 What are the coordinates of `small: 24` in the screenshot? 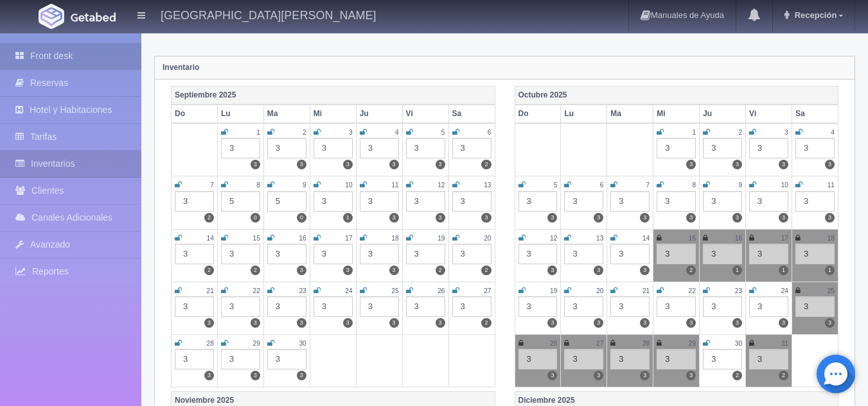 It's located at (348, 290).